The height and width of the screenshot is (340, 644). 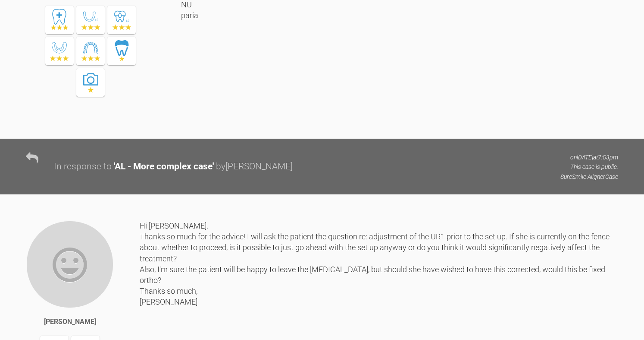 What do you see at coordinates (83, 166) in the screenshot?
I see `div: In response to` at bounding box center [83, 166].